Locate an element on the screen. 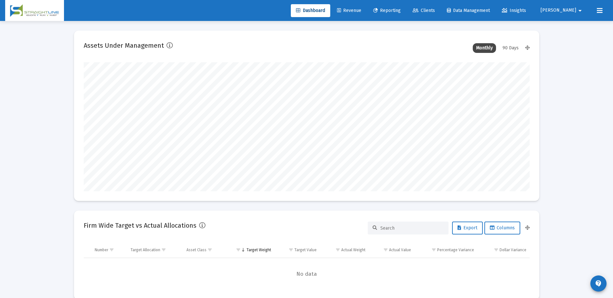 The width and height of the screenshot is (613, 298). td: Column Target Weight is located at coordinates (250, 250).